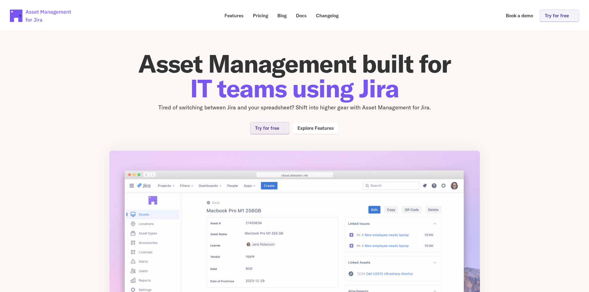 Image resolution: width=589 pixels, height=292 pixels. I want to click on a: Explore Features, so click(316, 128).